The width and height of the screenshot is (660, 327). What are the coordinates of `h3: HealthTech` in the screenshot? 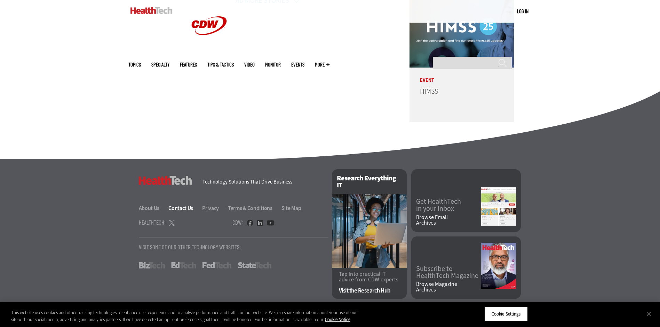 It's located at (165, 180).